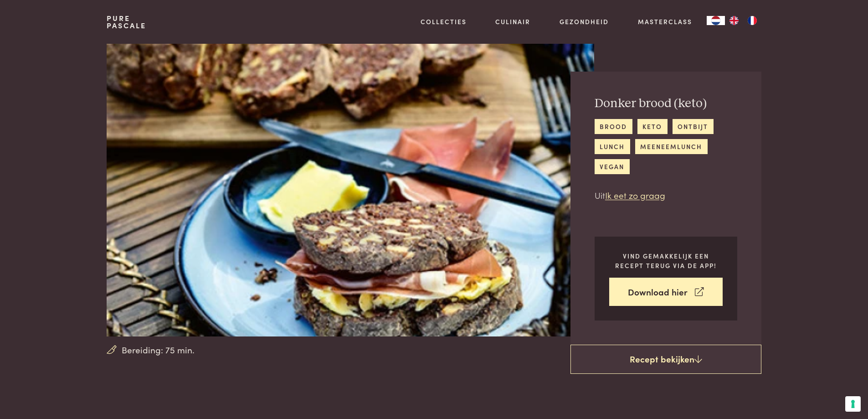 The height and width of the screenshot is (419, 868). I want to click on p: Vind gemakkelijk een recept terug via de app!, so click(665, 260).